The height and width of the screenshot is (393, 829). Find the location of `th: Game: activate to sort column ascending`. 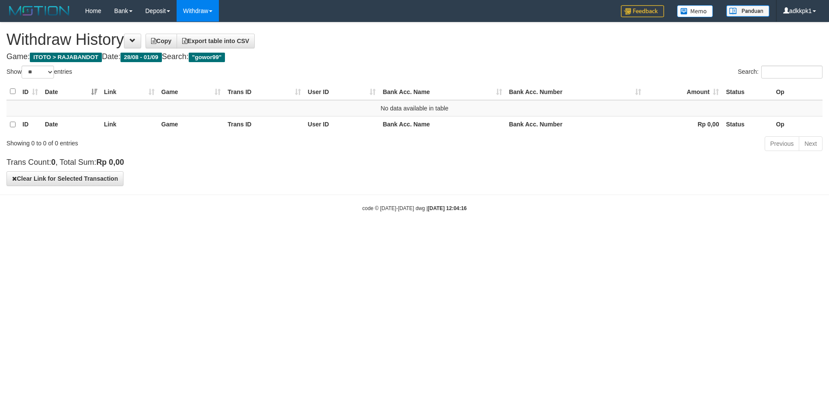

th: Game: activate to sort column ascending is located at coordinates (191, 92).